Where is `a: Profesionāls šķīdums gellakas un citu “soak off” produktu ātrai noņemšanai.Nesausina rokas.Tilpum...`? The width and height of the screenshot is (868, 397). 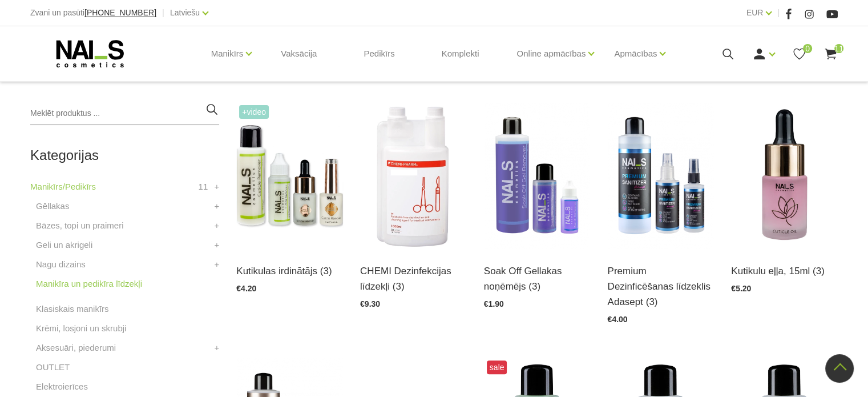 a: Profesionāls šķīdums gellakas un citu “soak off” produktu ātrai noņemšanai.Nesausina rokas.Tilpum... is located at coordinates (537, 175).